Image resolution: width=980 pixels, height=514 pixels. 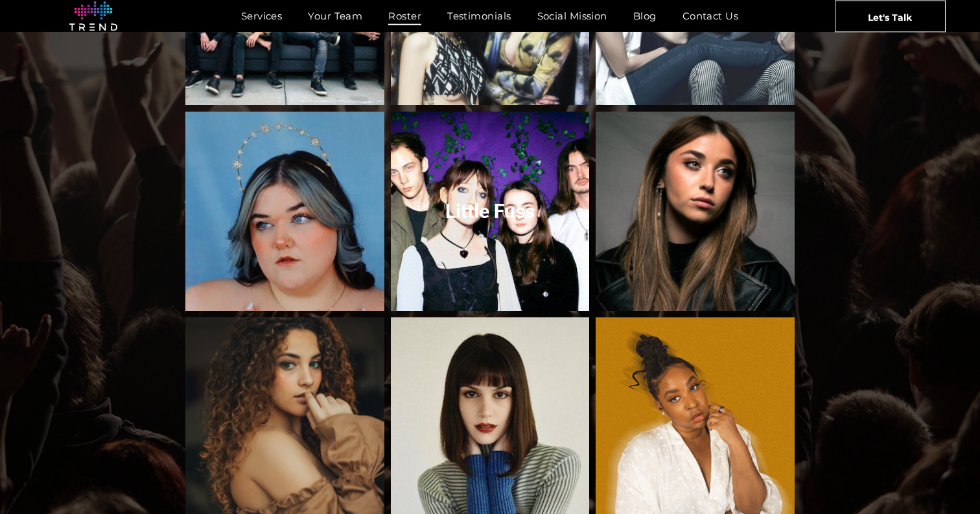 I want to click on img: logo, so click(x=93, y=17).